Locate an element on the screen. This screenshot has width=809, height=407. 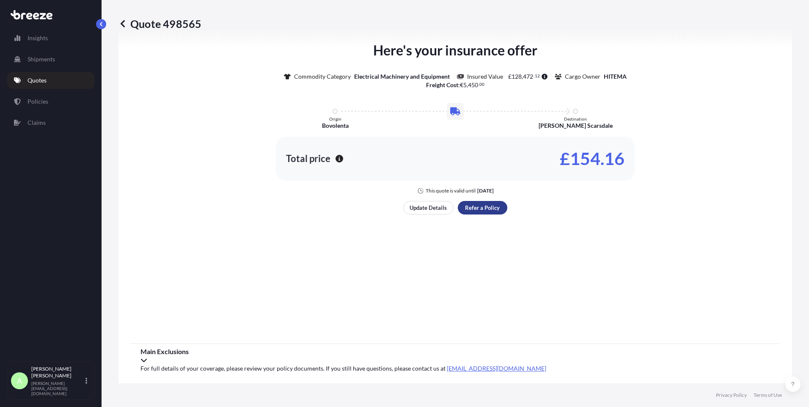
p: Insights is located at coordinates (38, 38).